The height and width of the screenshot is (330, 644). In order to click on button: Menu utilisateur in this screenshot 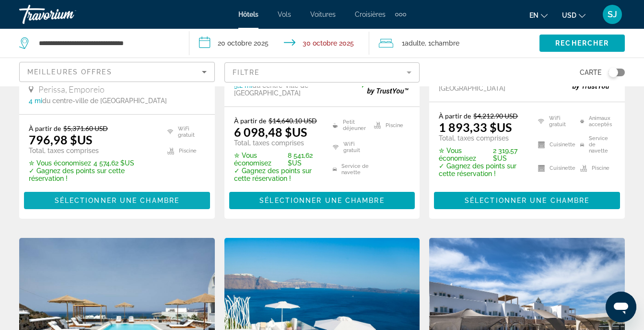, I will do `click(613, 15)`.